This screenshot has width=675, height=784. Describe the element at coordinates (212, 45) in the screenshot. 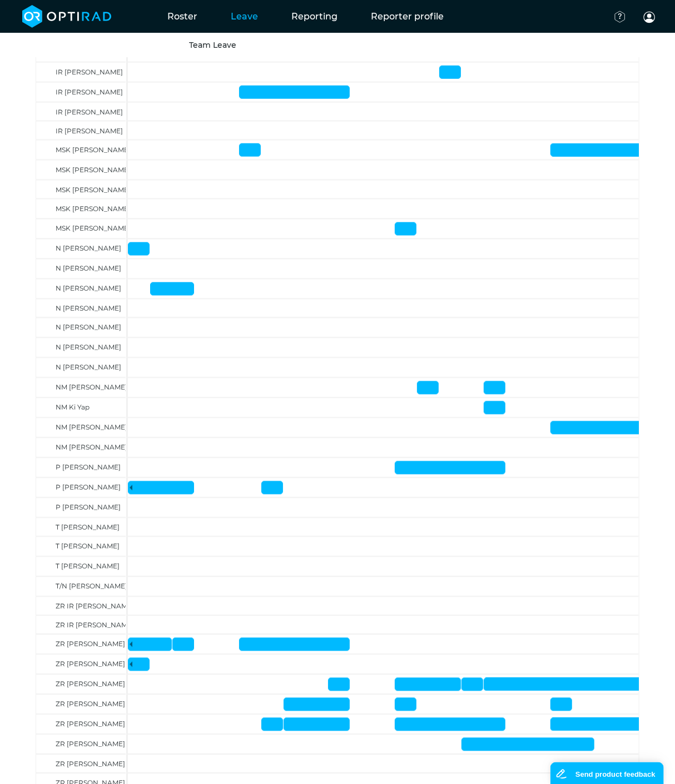

I see `a: Team Leave` at that location.